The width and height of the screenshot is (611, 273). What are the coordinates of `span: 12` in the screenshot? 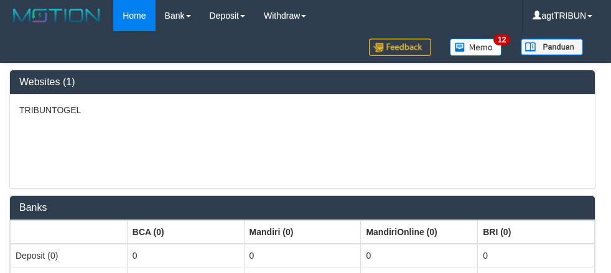 It's located at (501, 40).